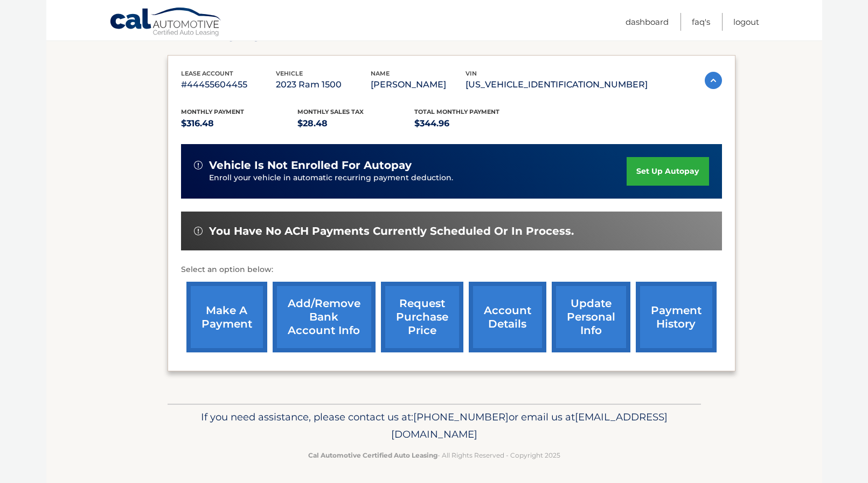 This screenshot has width=868, height=483. Describe the element at coordinates (714, 80) in the screenshot. I see `img: accordion-active.svg` at that location.